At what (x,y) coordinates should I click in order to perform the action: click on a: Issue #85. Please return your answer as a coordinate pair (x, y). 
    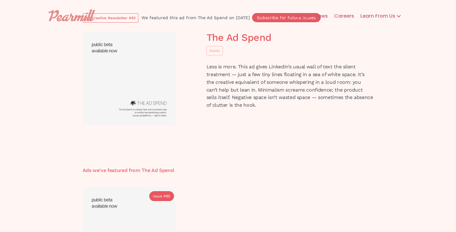
    Looking at the image, I should click on (161, 196).